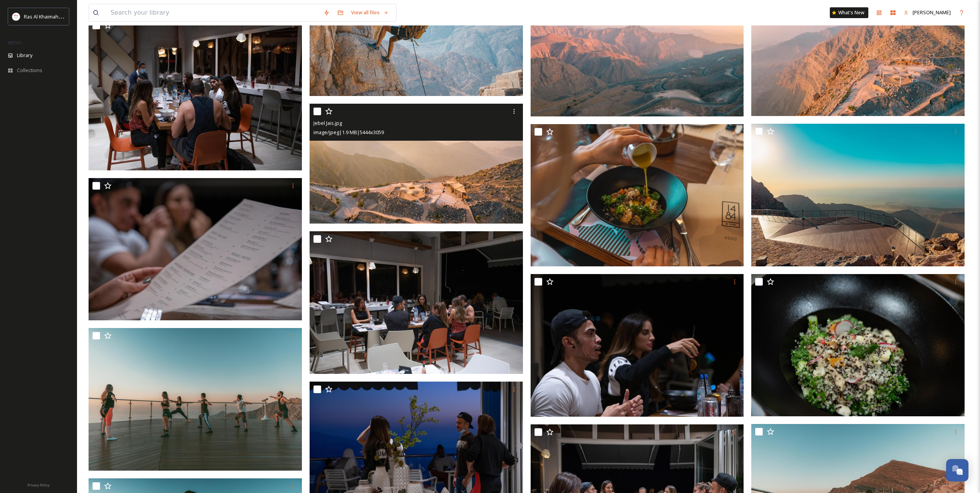 Image resolution: width=980 pixels, height=493 pixels. Describe the element at coordinates (637, 196) in the screenshot. I see `img: 1484 by puro.jpg` at that location.